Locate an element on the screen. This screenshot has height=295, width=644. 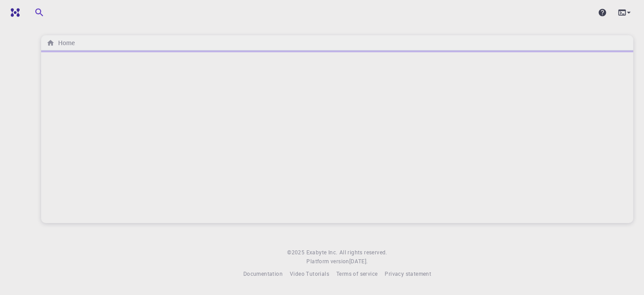
a: Terms of service is located at coordinates (357, 274).